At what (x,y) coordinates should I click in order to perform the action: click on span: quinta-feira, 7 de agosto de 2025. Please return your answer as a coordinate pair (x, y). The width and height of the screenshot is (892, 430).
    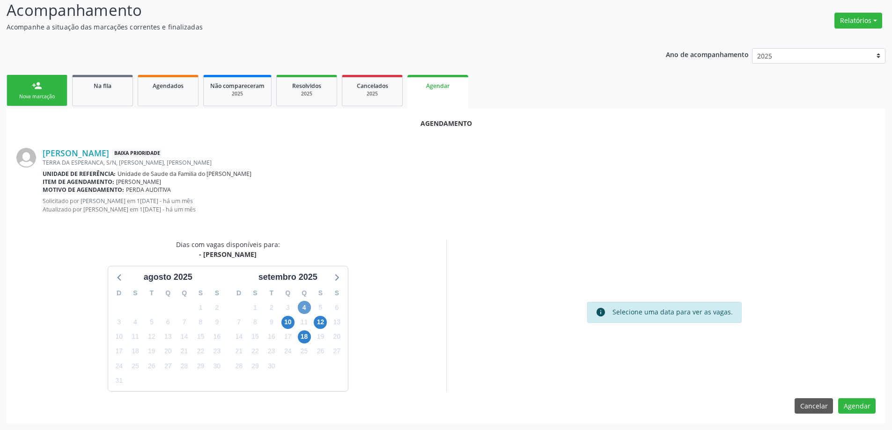
    Looking at the image, I should click on (184, 323).